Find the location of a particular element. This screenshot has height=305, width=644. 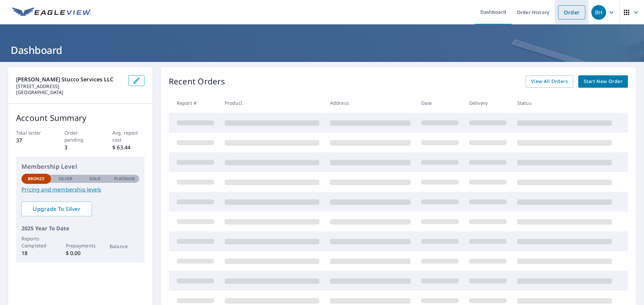

th: Report # is located at coordinates (194, 103).